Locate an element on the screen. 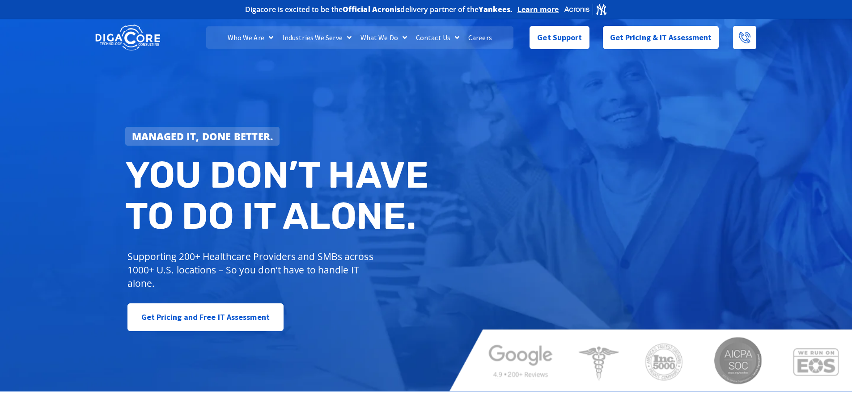 Image resolution: width=852 pixels, height=407 pixels. b: Yankees. is located at coordinates (495, 9).